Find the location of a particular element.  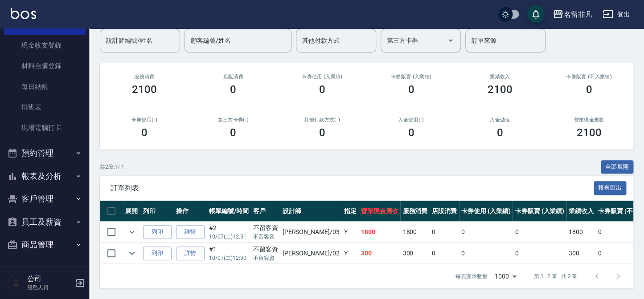

th: 列印 is located at coordinates (157, 211).